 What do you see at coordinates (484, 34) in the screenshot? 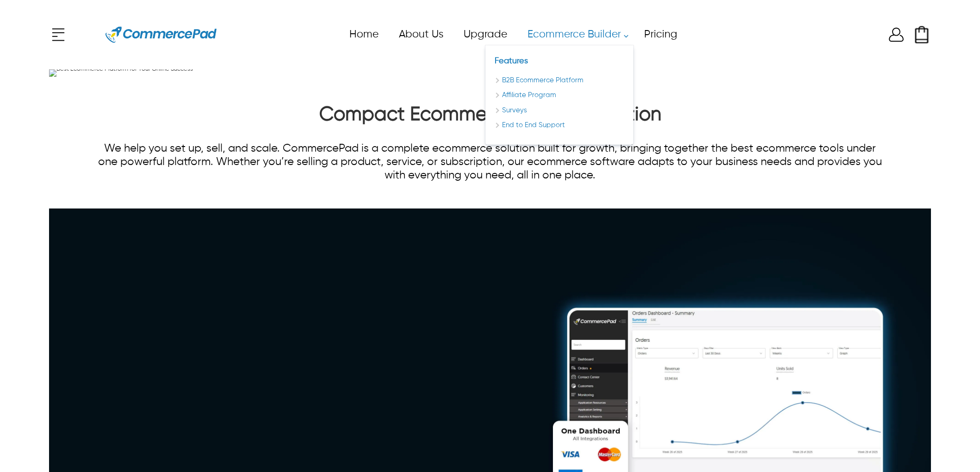
I see `a: Upgrade` at bounding box center [484, 34].